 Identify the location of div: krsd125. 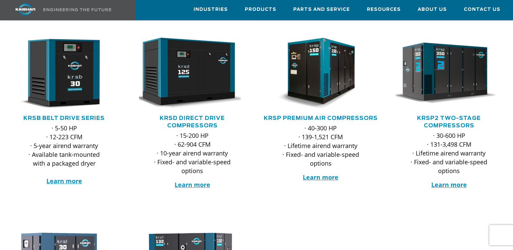
(192, 74).